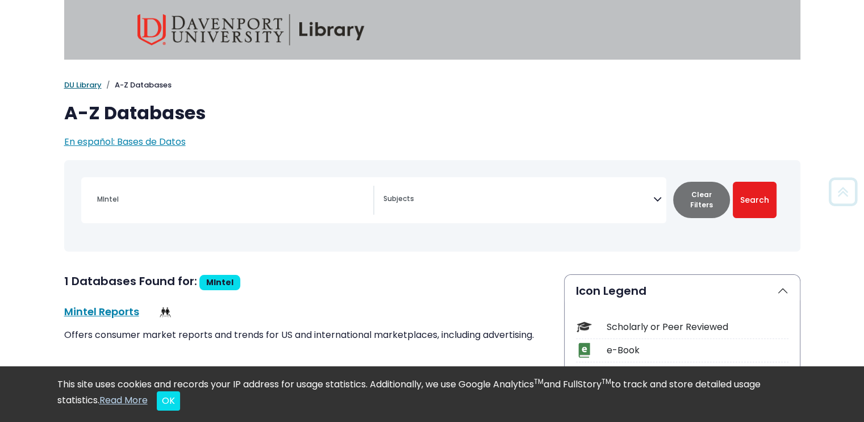 The image size is (864, 422). I want to click on p: Offers consumer market reports and trends for US and international marketplaces, including advert..., so click(307, 335).